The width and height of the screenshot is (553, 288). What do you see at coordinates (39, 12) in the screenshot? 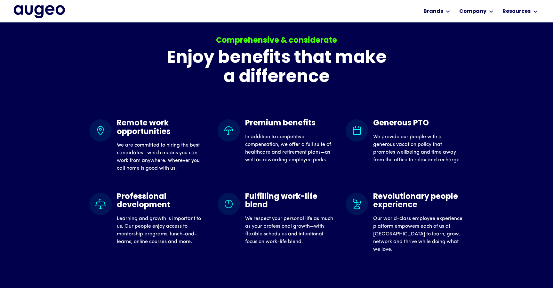
I see `img: Augeo's full logo in midnight blue.` at bounding box center [39, 12].